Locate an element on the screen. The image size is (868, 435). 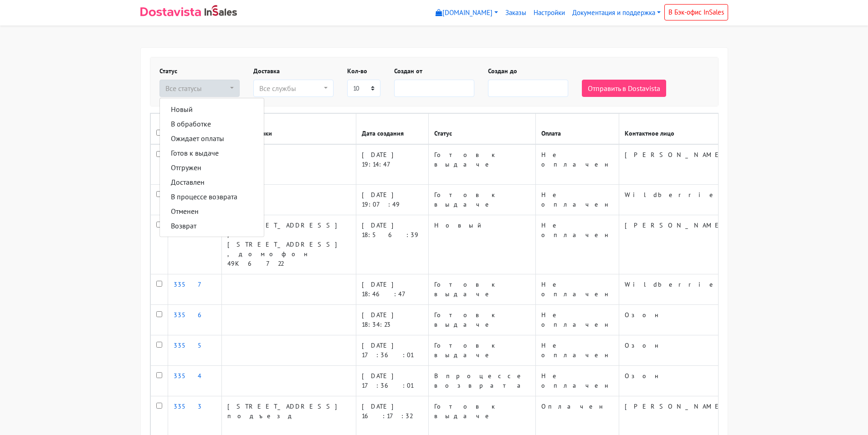
th: Статус is located at coordinates (481, 130).